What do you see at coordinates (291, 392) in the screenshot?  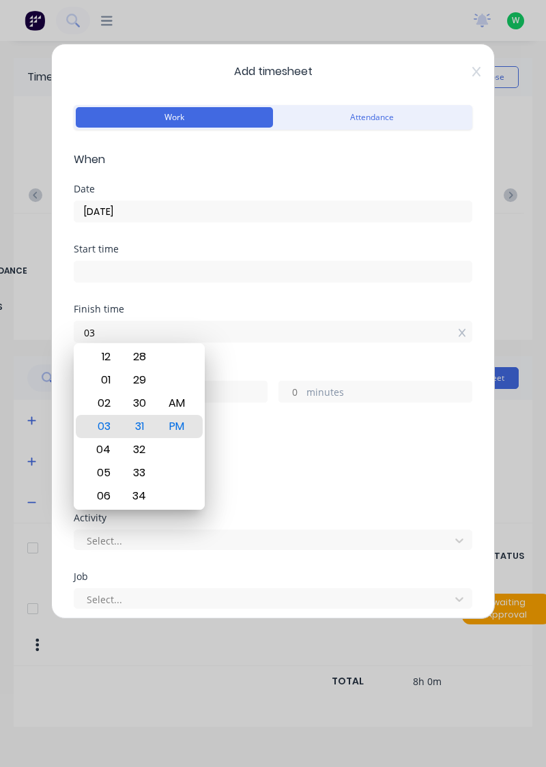 I see `input: 0` at bounding box center [291, 392].